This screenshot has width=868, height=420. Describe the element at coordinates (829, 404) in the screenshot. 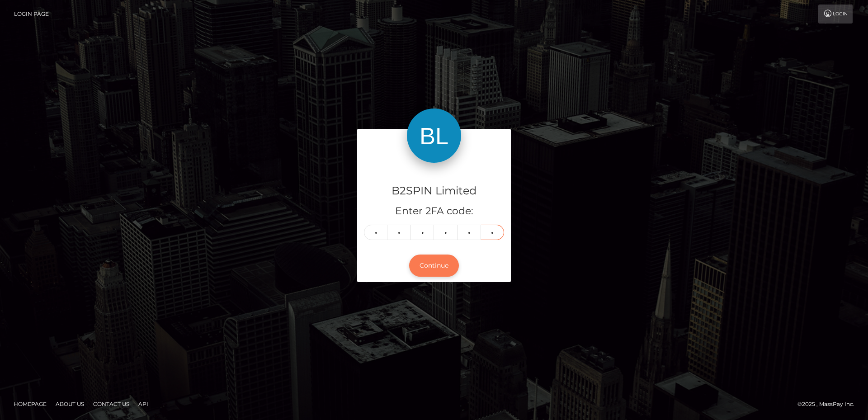

I see `div: © 2025 , MassPay Inc.` at that location.